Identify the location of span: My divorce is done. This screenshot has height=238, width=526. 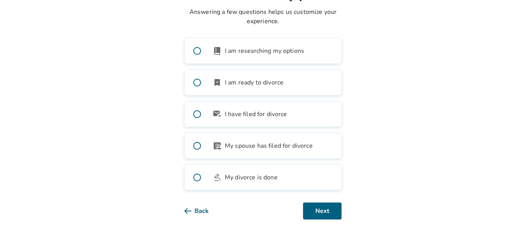
(251, 177).